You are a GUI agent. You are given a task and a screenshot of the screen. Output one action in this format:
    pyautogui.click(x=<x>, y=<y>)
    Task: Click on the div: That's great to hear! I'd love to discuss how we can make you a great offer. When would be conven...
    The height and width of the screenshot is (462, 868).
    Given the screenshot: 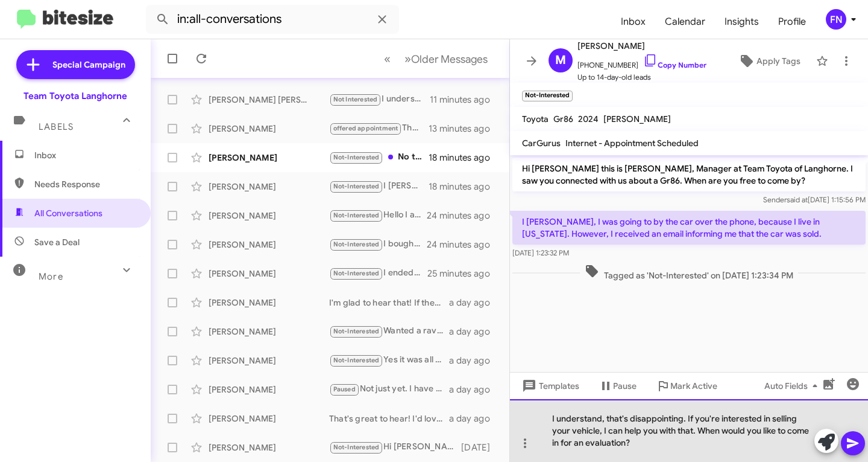 What is the action you would take?
    pyautogui.click(x=389, y=418)
    